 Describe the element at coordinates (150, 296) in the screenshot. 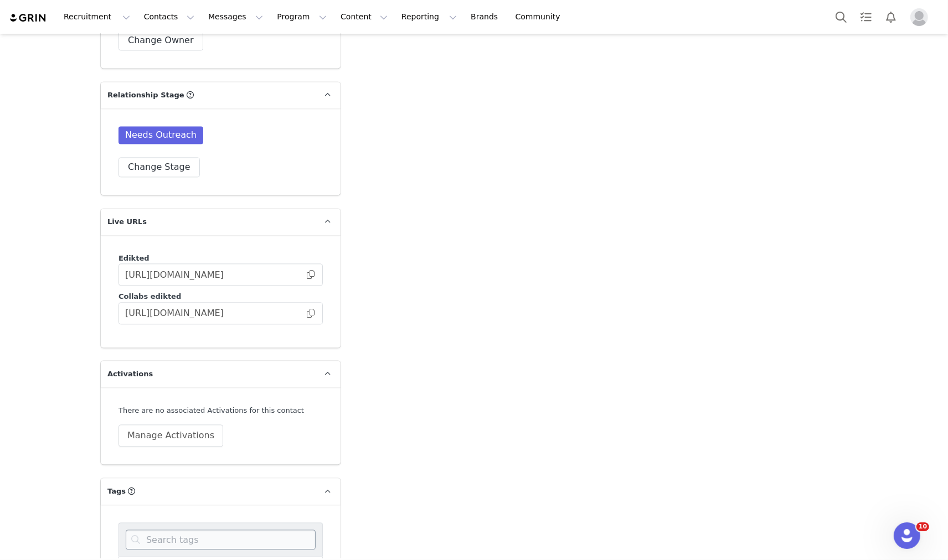

I see `span: Collabs edikted` at that location.